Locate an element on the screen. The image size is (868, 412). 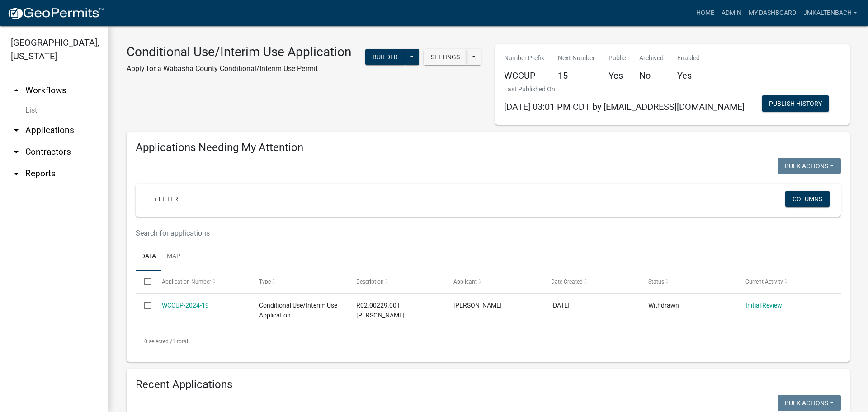
a: My Dashboard is located at coordinates (773, 13).